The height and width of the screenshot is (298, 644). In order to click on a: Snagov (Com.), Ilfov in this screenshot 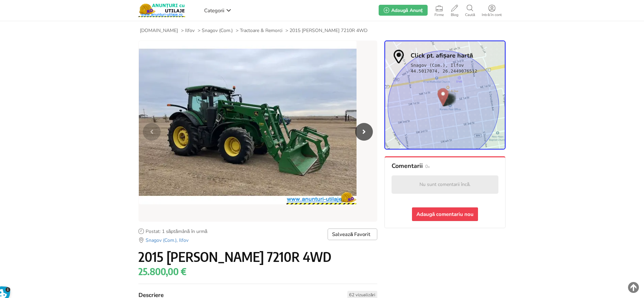, I will do `click(164, 241)`.